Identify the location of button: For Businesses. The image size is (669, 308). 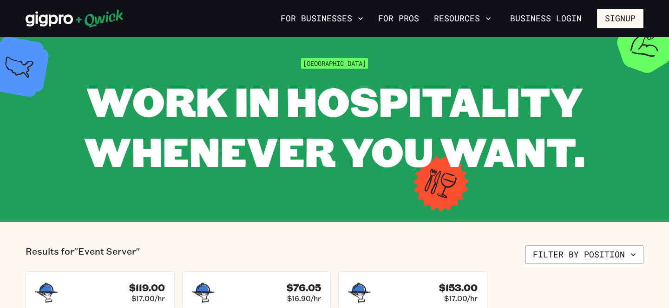
(322, 19).